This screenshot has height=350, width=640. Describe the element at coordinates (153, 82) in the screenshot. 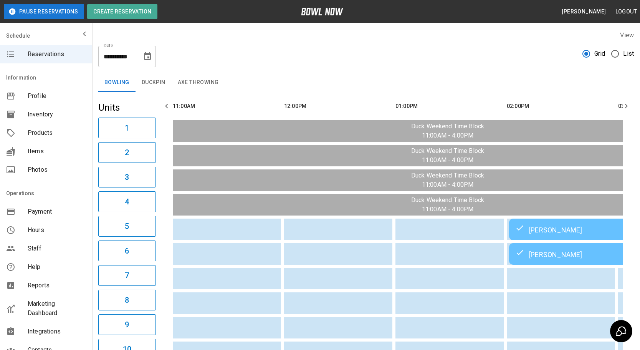

I see `button: Duckpin` at that location.